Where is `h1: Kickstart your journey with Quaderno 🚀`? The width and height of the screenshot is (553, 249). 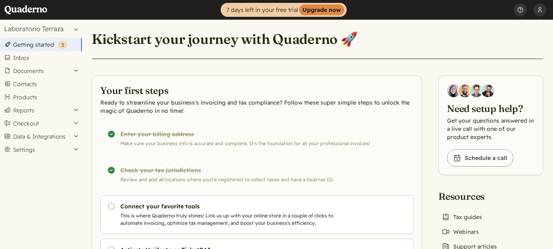 h1: Kickstart your journey with Quaderno 🚀 is located at coordinates (225, 39).